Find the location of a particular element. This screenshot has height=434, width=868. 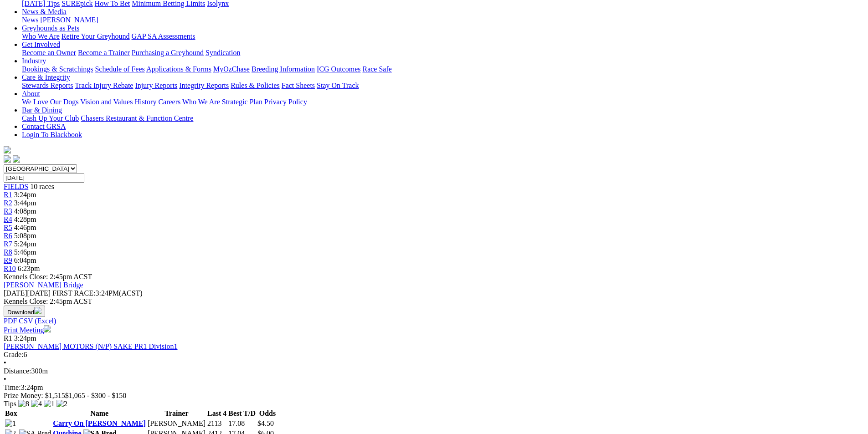

span: Kennels Close: 2:45pm ACST is located at coordinates (48, 277).